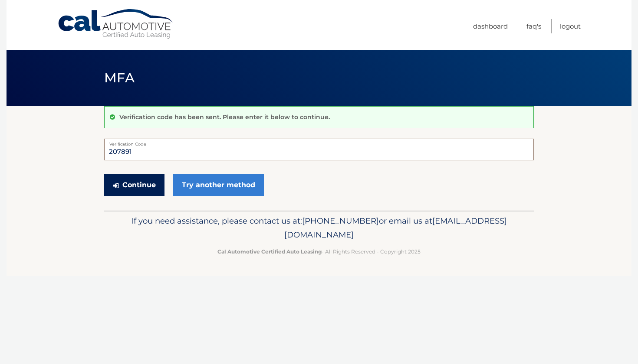  Describe the element at coordinates (119, 78) in the screenshot. I see `span: MFA` at that location.